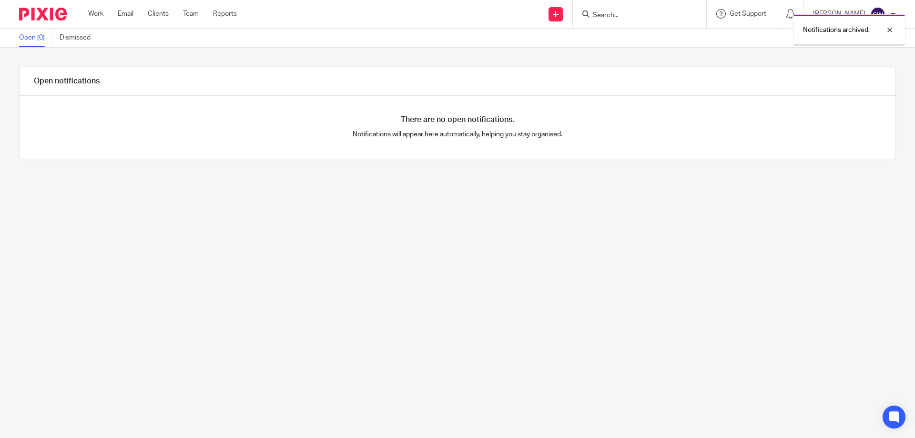 This screenshot has height=438, width=915. What do you see at coordinates (191, 14) in the screenshot?
I see `a: Team` at bounding box center [191, 14].